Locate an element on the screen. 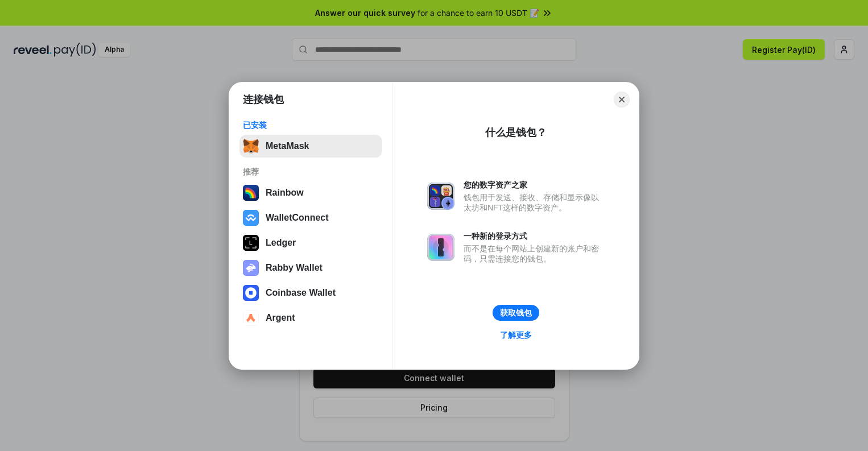 This screenshot has width=868, height=451. a: 了解更多 is located at coordinates (516, 335).